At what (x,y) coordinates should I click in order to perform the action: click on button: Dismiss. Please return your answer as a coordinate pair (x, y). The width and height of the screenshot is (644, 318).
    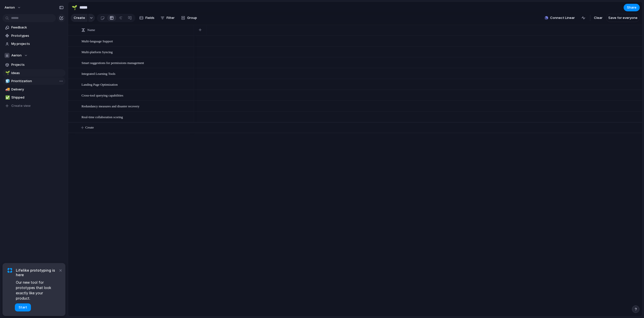
    Looking at the image, I should click on (60, 270).